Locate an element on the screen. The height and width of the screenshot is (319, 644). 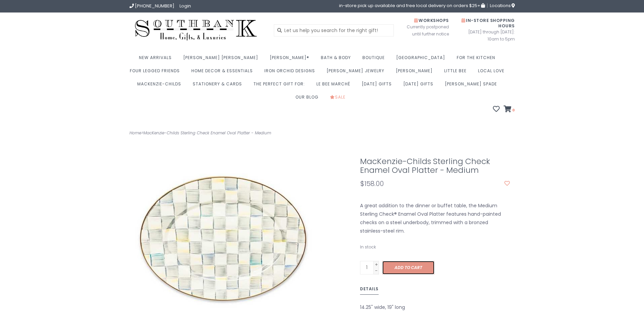
span: Currently postponed until further notice is located at coordinates (424, 30).